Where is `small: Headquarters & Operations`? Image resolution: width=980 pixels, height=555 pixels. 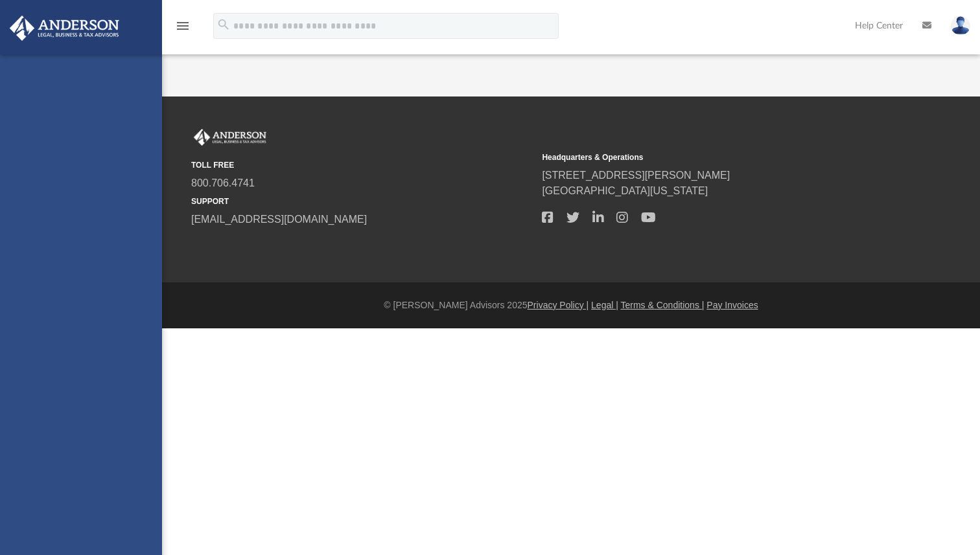
small: Headquarters & Operations is located at coordinates (712, 158).